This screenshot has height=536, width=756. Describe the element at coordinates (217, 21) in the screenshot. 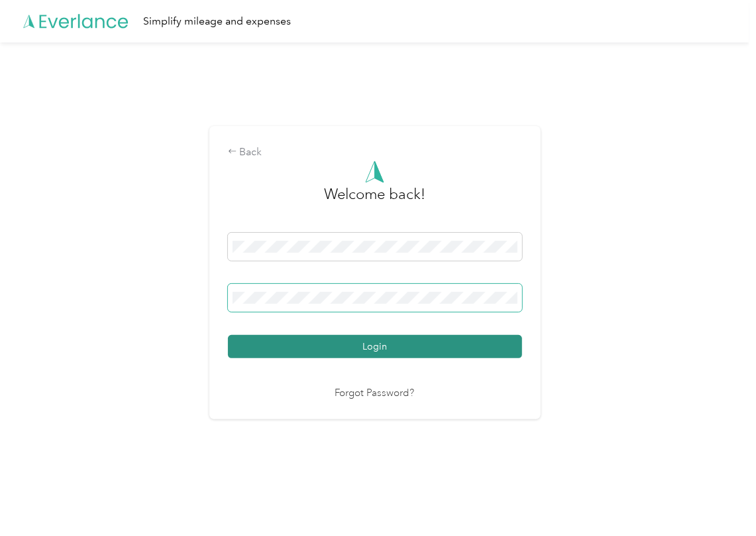

I see `div: Simplify mileage and expenses` at that location.